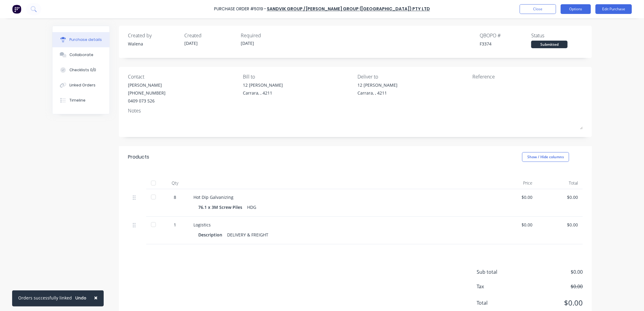  What do you see at coordinates (506, 35) in the screenshot?
I see `div: QBO PO #` at bounding box center [506, 35].